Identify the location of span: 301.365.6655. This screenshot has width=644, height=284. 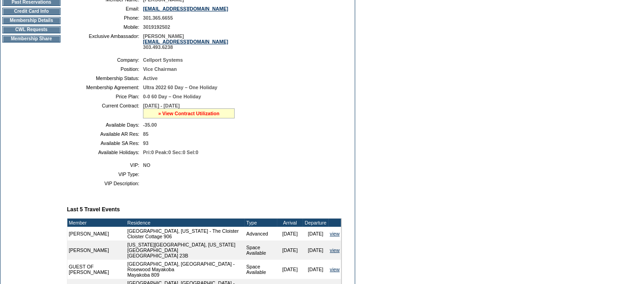
(158, 18).